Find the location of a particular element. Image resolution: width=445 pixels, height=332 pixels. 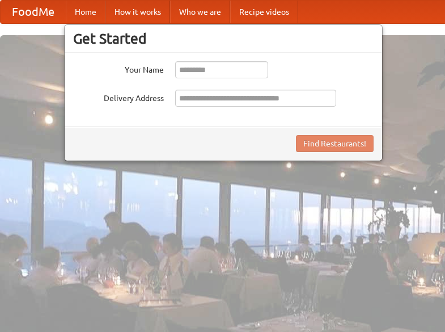

label: Your Name is located at coordinates (119, 68).